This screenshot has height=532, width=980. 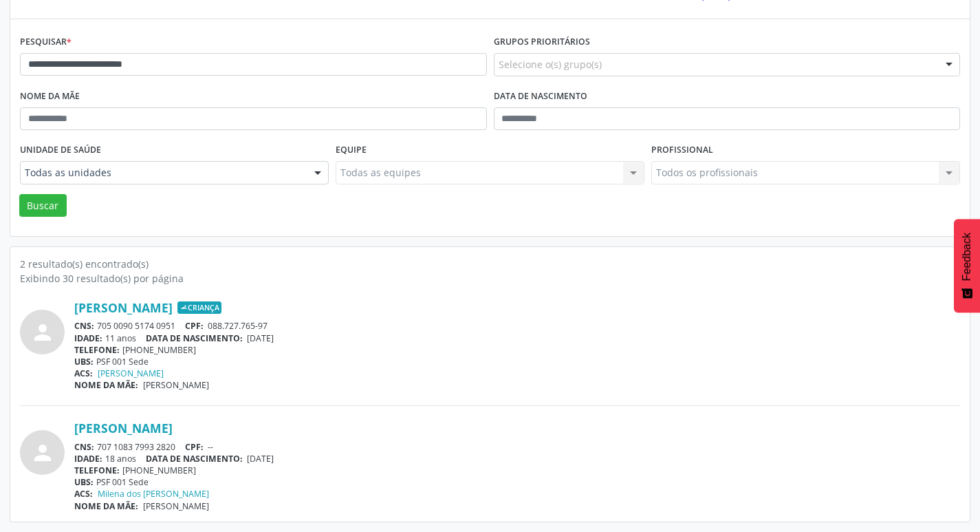 I want to click on label: Data de nascimento, so click(x=540, y=97).